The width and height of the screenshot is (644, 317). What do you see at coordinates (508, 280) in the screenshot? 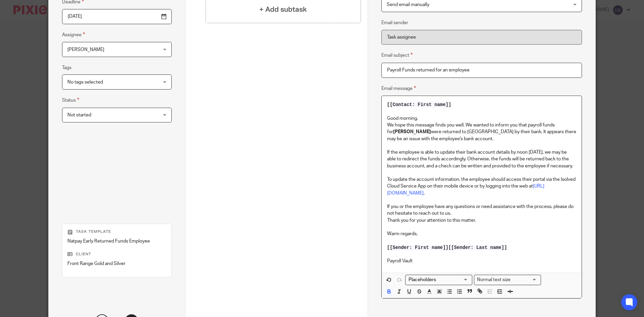
I see `div: Text styles` at bounding box center [508, 280].